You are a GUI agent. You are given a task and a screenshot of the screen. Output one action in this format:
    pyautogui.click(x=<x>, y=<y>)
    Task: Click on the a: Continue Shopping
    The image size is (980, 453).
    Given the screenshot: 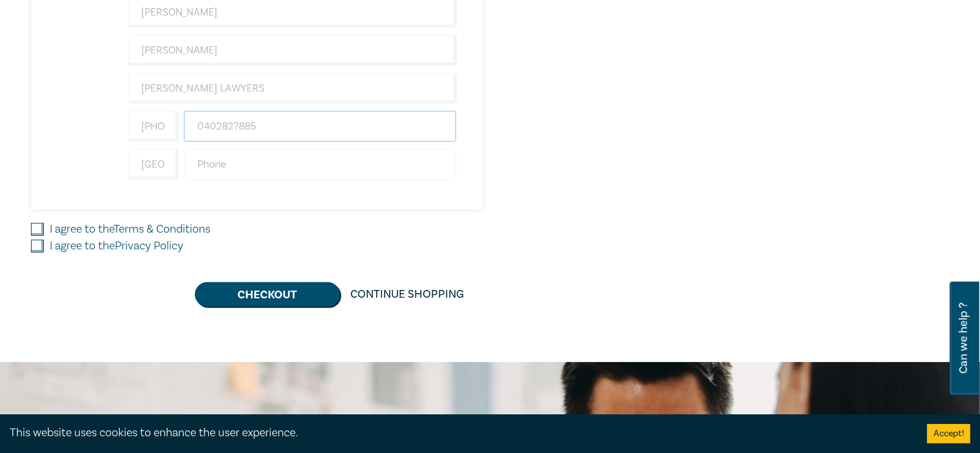 What is the action you would take?
    pyautogui.click(x=408, y=294)
    